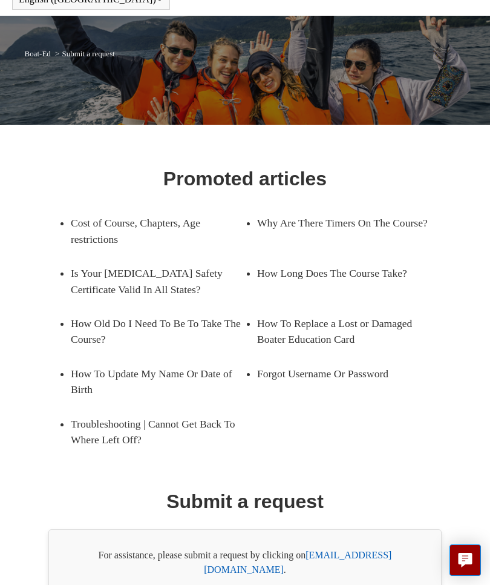 This screenshot has height=585, width=490. What do you see at coordinates (466, 560) in the screenshot?
I see `button: Live chat` at bounding box center [466, 560].